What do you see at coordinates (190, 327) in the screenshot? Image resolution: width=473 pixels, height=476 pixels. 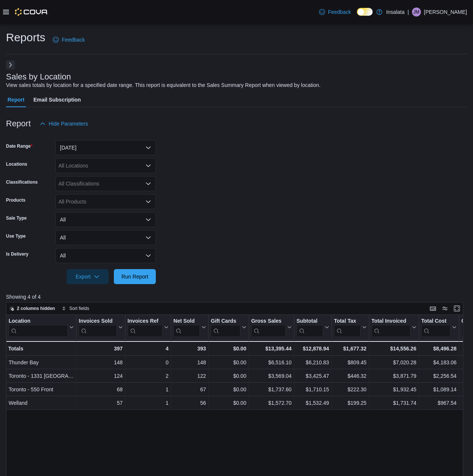 I see `button: Net Sold` at bounding box center [190, 327].